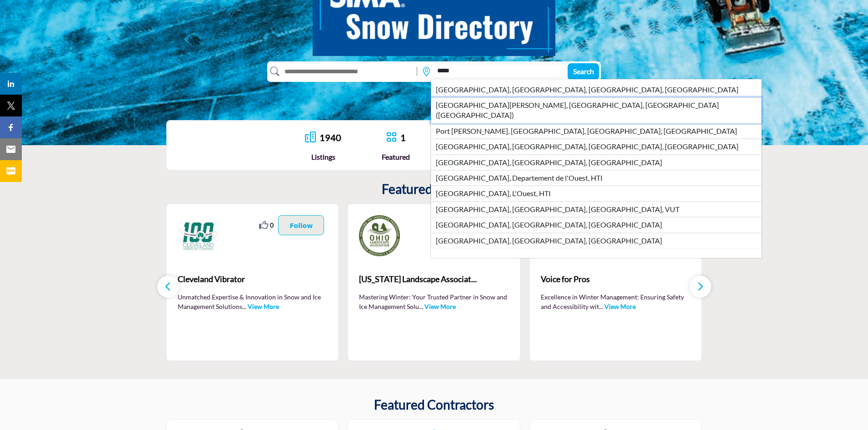 The height and width of the screenshot is (430, 868). What do you see at coordinates (434, 279) in the screenshot?
I see `b: Ohio Landscape Association` at bounding box center [434, 279].